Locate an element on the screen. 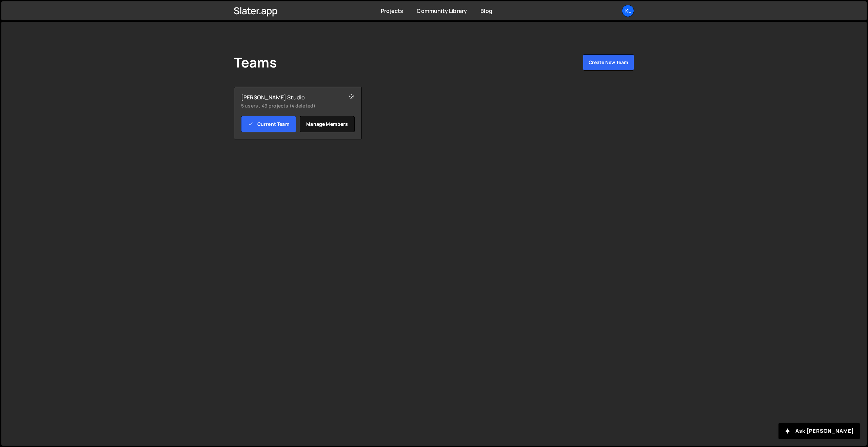  div: Kl is located at coordinates (628, 11).